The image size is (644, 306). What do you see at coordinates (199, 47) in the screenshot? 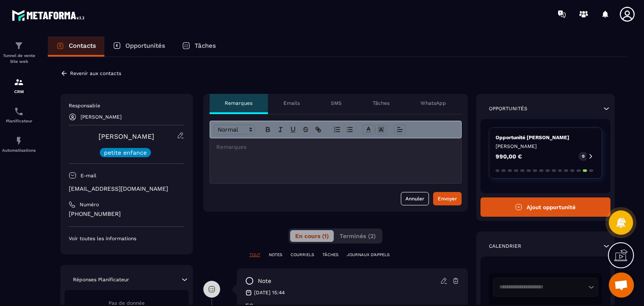
I see `a: Tâches` at bounding box center [199, 47].